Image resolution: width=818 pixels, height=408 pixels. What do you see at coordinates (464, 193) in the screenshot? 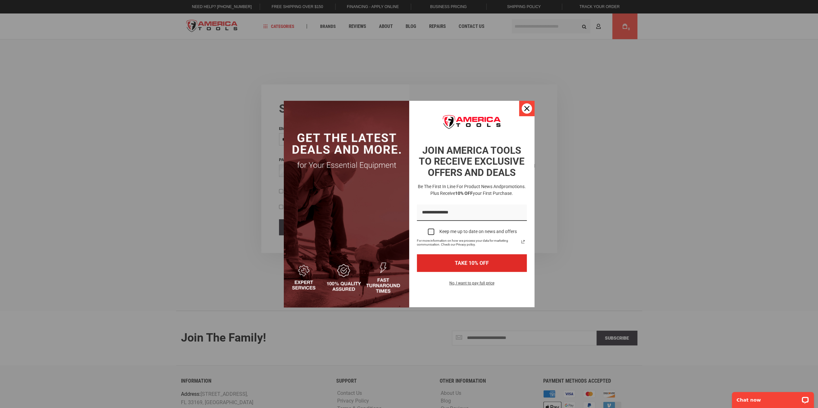
I see `strong: 10% OFF` at bounding box center [464, 193].